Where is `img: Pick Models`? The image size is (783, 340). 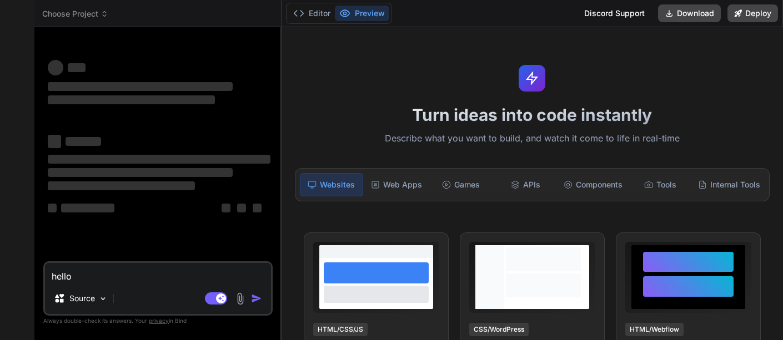
img: Pick Models is located at coordinates (103, 299).